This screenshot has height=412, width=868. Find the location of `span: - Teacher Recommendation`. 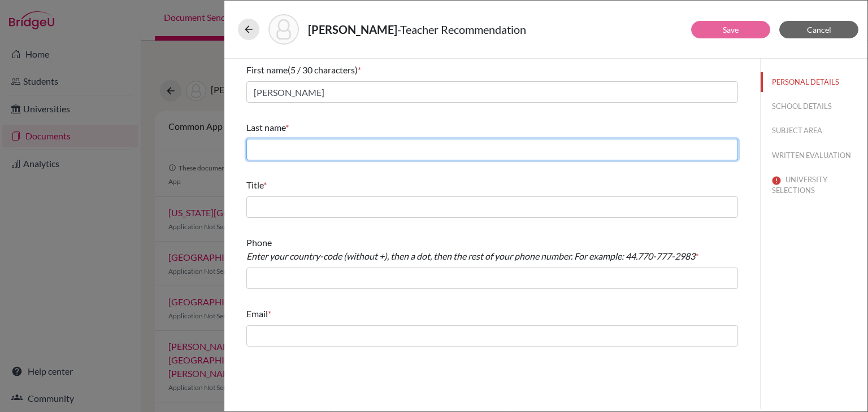

span: - Teacher Recommendation is located at coordinates (462, 29).